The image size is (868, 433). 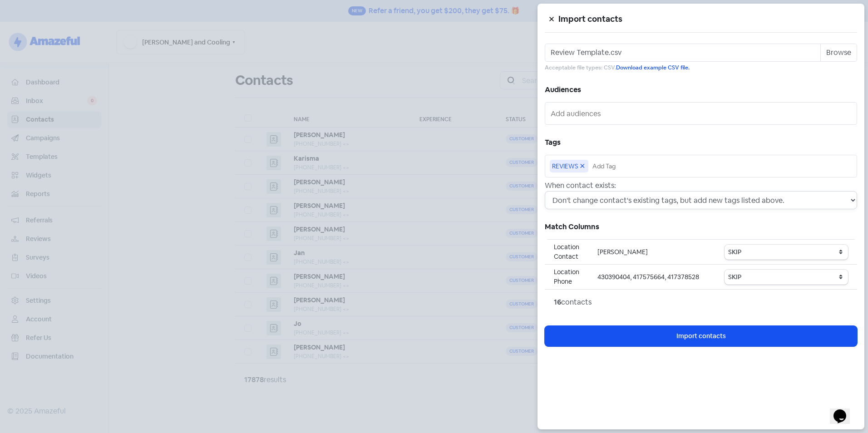 I want to click on td: Location Contact, so click(x=566, y=252).